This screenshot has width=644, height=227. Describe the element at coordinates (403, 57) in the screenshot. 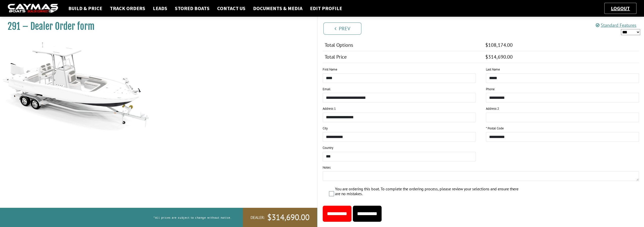

I see `td: Total Price` at that location.